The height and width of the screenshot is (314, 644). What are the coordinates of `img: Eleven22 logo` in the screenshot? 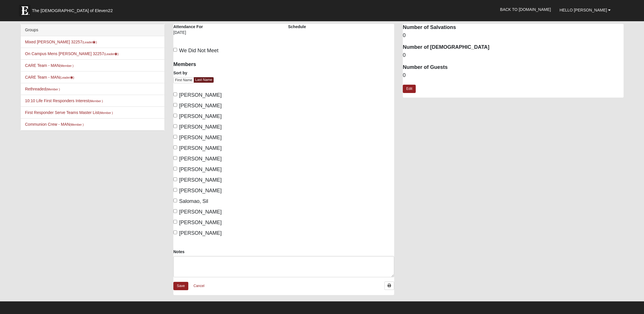 It's located at (24, 11).